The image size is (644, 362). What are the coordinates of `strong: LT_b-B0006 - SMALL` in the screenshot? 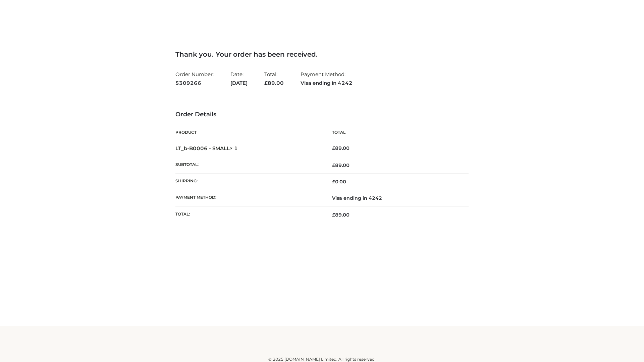 It's located at (207, 149).